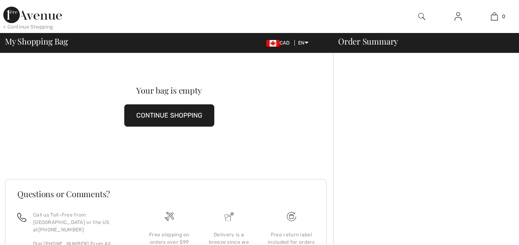 Image resolution: width=519 pixels, height=245 pixels. Describe the element at coordinates (422, 17) in the screenshot. I see `img: search the website` at that location.